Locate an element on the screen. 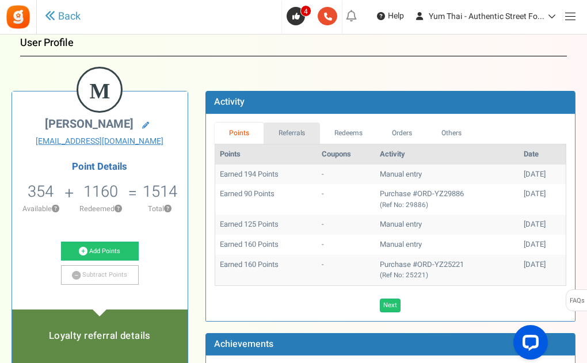 Image resolution: width=587 pixels, height=363 pixels. b: Activity is located at coordinates (229, 102).